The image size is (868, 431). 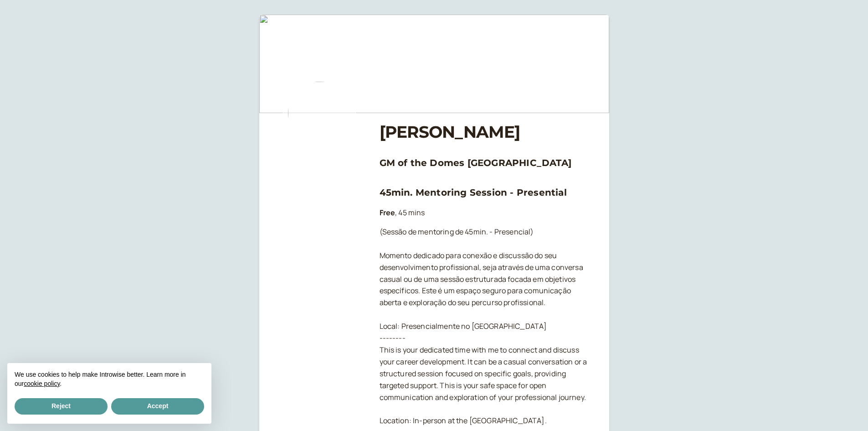 What do you see at coordinates (41, 383) in the screenshot?
I see `a: cookie policy` at bounding box center [41, 383].